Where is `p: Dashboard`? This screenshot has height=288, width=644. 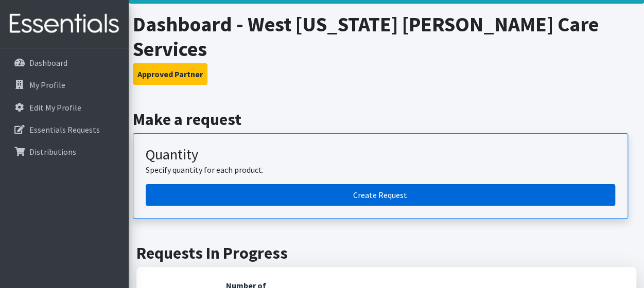 p: Dashboard is located at coordinates (48, 63).